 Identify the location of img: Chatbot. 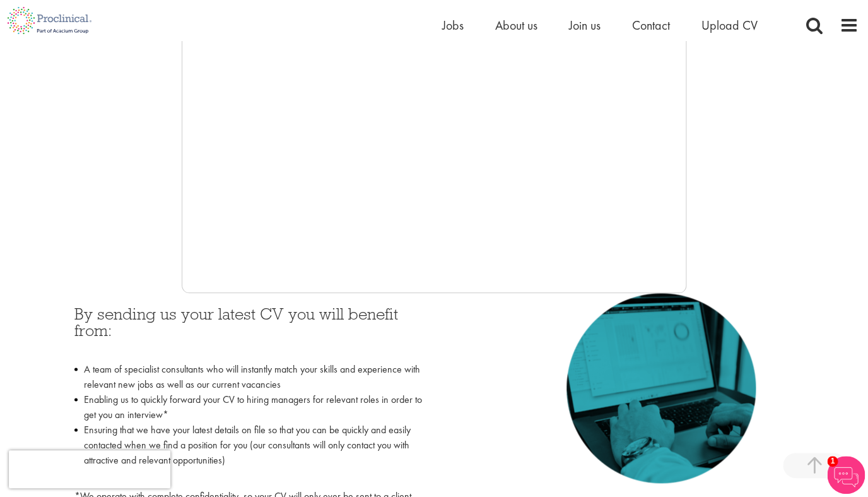
(847, 475).